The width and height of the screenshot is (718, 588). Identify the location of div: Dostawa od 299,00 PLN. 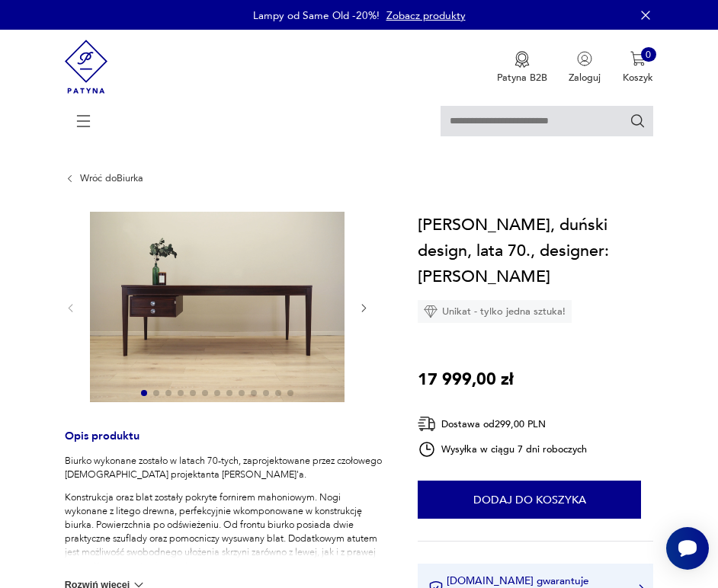
(502, 424).